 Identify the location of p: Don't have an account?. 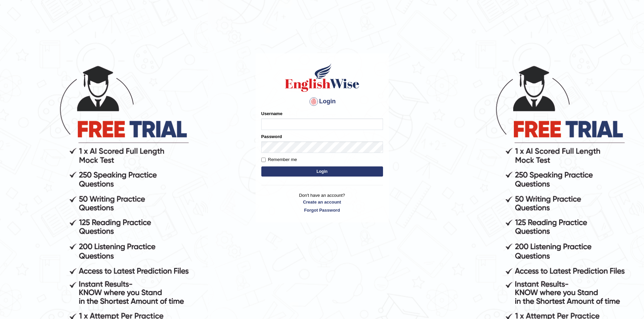
(322, 203).